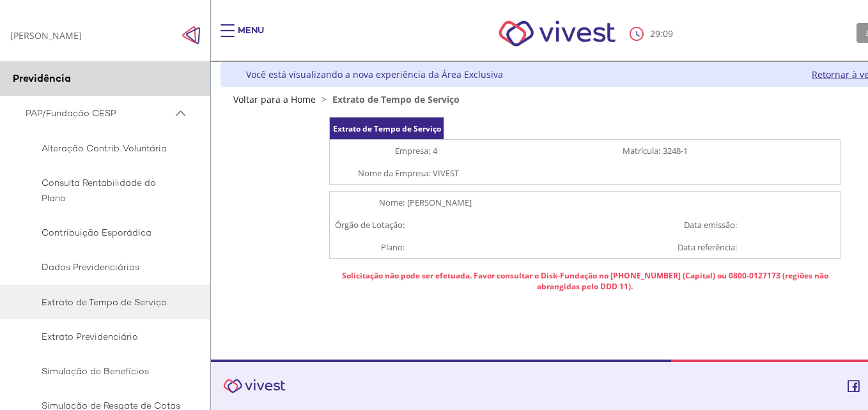 The image size is (868, 410). What do you see at coordinates (103, 267) in the screenshot?
I see `span: Dados Previdenciários` at bounding box center [103, 267].